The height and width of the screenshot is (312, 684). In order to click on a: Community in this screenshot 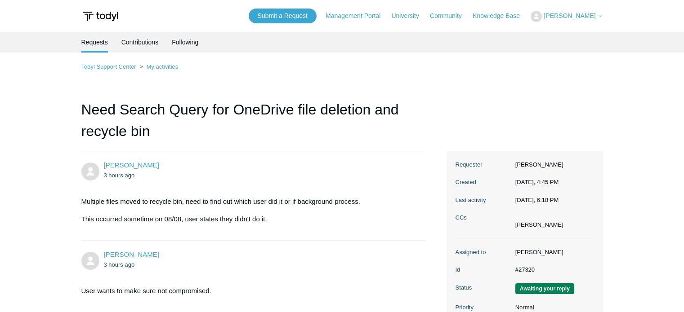, I will do `click(450, 16)`.